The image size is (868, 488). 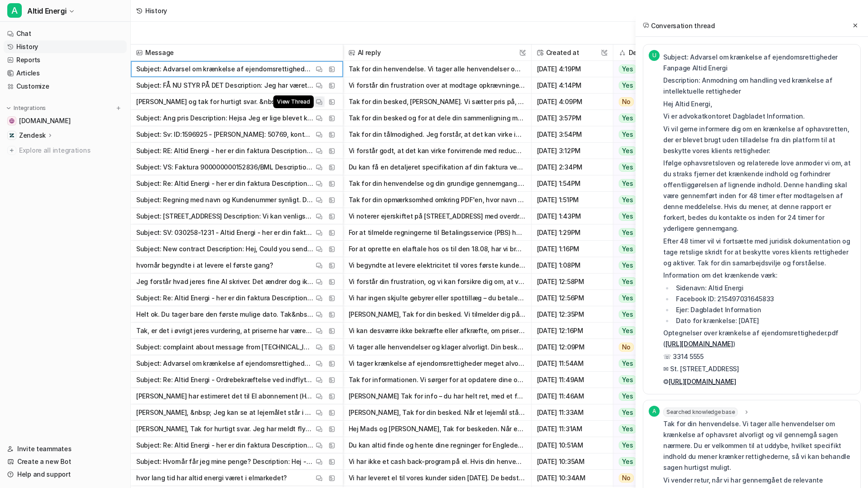 What do you see at coordinates (47, 11) in the screenshot?
I see `span: Altid Energi` at bounding box center [47, 11].